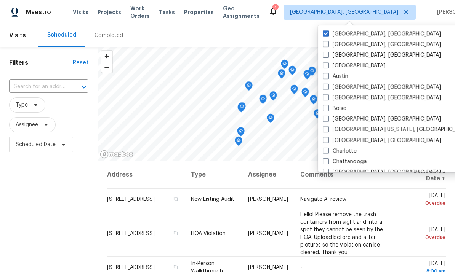 The width and height of the screenshot is (455, 272). I want to click on span: HOA Violation, so click(208, 233).